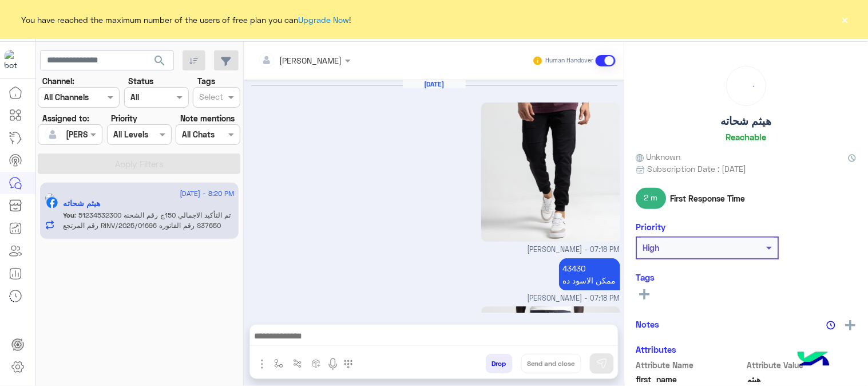 This screenshot has width=868, height=386. Describe the element at coordinates (708, 198) in the screenshot. I see `span: First Response Time` at that location.